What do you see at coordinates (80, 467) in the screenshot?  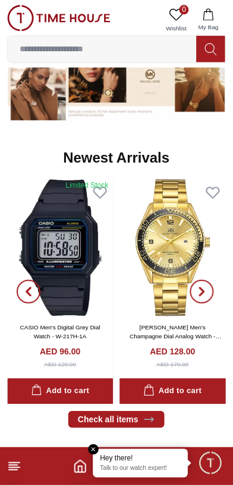 I see `a: Home` at bounding box center [80, 467].